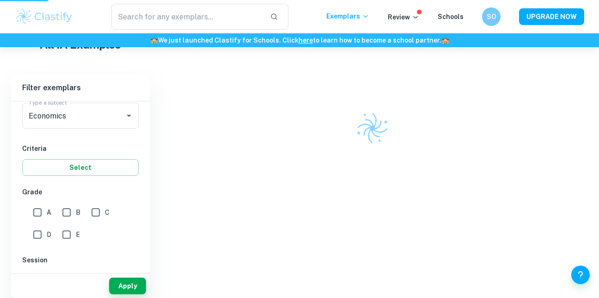 This screenshot has height=298, width=599. Describe the element at coordinates (80, 88) in the screenshot. I see `h6: Filter exemplars` at that location.